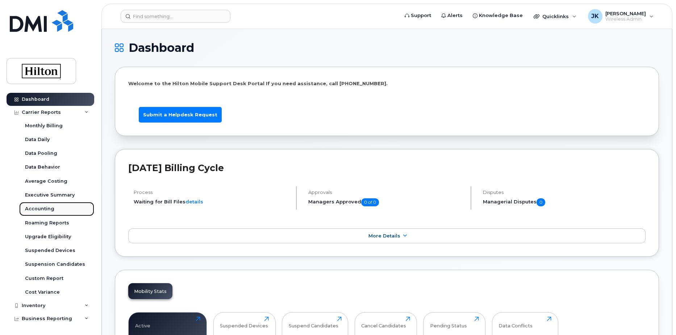 The image size is (676, 335). Describe the element at coordinates (383, 322) in the screenshot. I see `div: Cancel Candidates` at that location.